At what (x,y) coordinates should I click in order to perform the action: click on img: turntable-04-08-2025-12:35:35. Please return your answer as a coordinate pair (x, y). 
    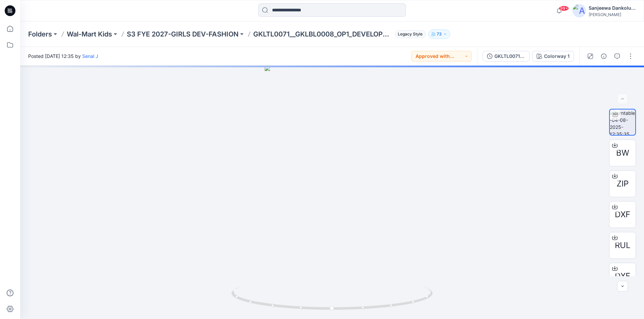
    Looking at the image, I should click on (622, 123).